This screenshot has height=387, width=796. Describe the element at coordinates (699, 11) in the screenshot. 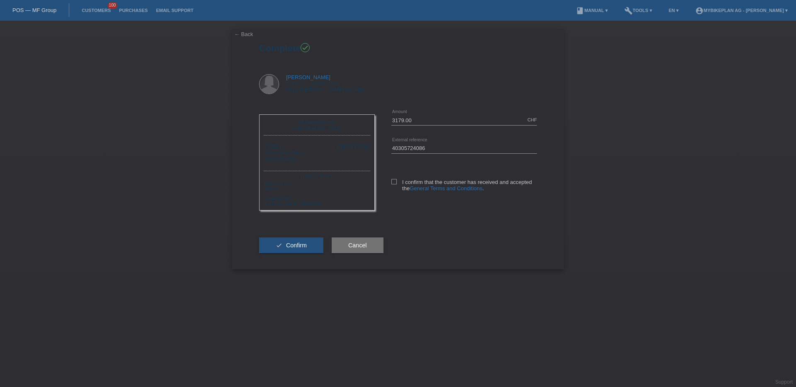

I see `i: account_circle` at that location.